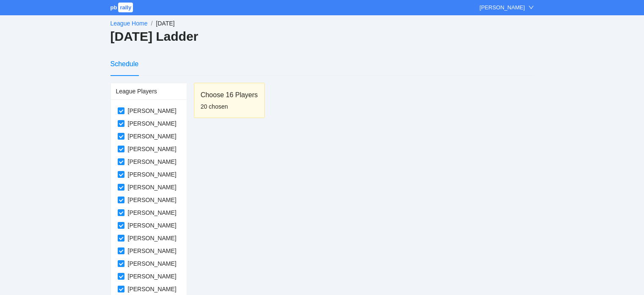 The height and width of the screenshot is (295, 644). Describe the element at coordinates (124, 64) in the screenshot. I see `div: Schedule` at that location.